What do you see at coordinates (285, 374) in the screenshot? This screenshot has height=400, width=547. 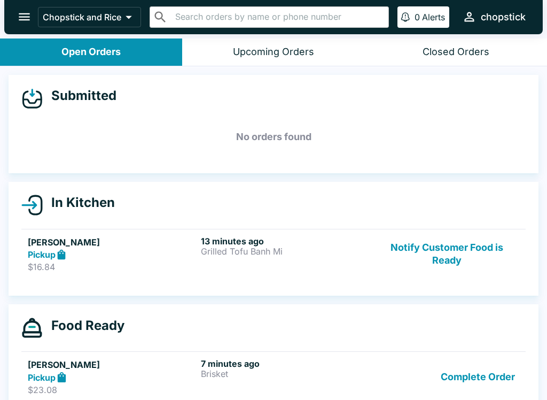 I see `p: Brisket` at bounding box center [285, 374].